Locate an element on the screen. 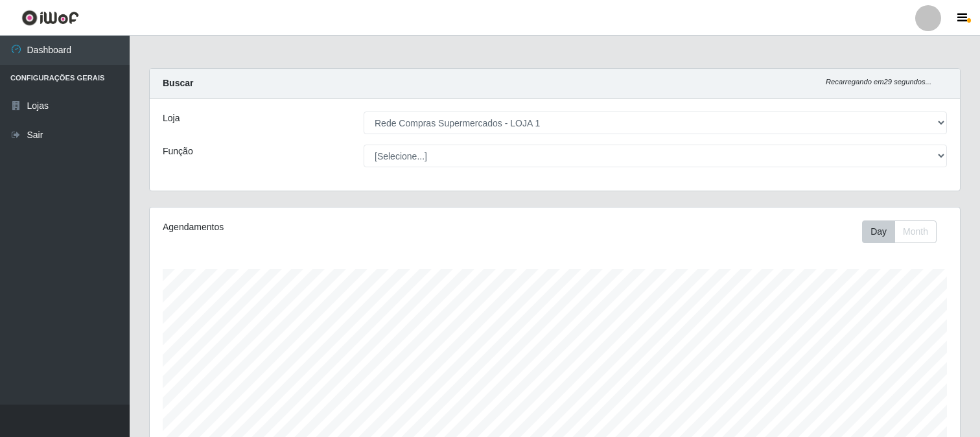 The height and width of the screenshot is (437, 980). div: First group is located at coordinates (899, 232).